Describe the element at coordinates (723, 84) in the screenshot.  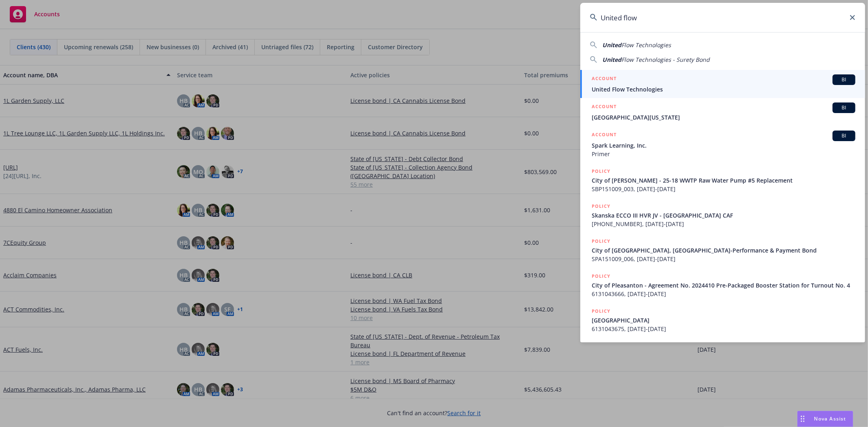
I see `a: ACCOUNTBIUnited Flow Technologies` at that location.